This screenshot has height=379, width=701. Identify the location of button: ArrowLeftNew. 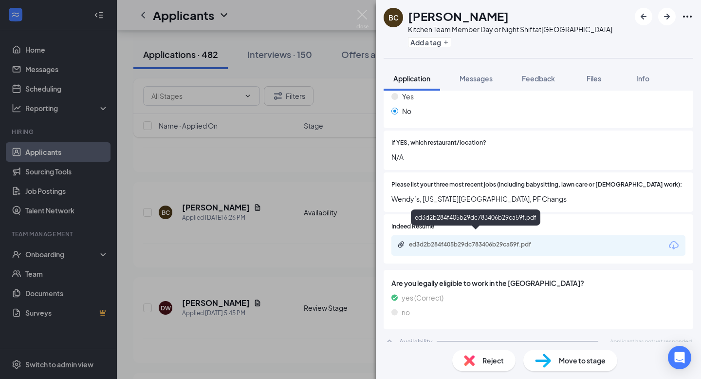
(644, 17).